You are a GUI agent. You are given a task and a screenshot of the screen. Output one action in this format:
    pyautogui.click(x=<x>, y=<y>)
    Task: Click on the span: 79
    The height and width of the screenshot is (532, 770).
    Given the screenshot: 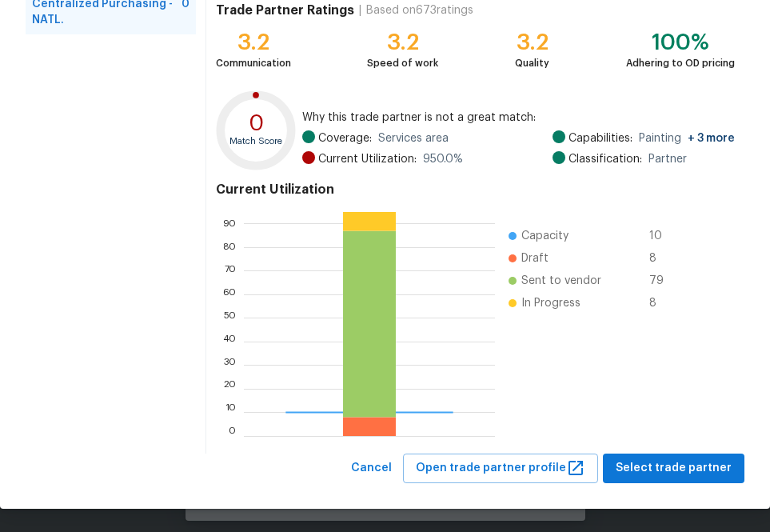 What is the action you would take?
    pyautogui.click(x=662, y=280)
    